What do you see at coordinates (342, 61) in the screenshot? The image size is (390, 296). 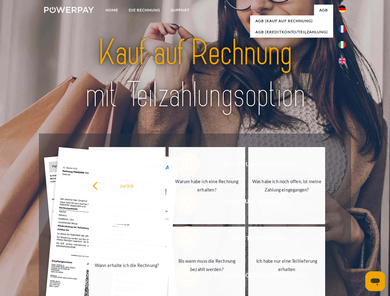 I see `img: en` at bounding box center [342, 61].